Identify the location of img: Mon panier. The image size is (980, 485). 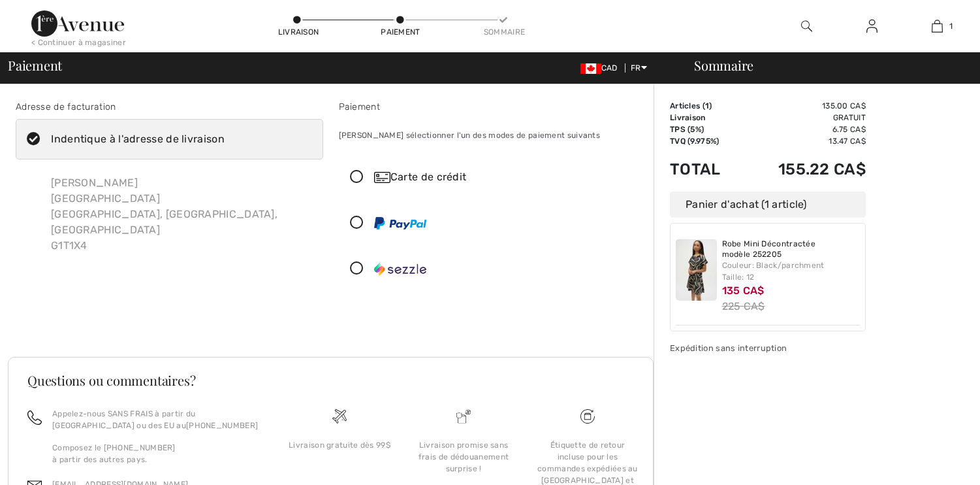
(936, 26).